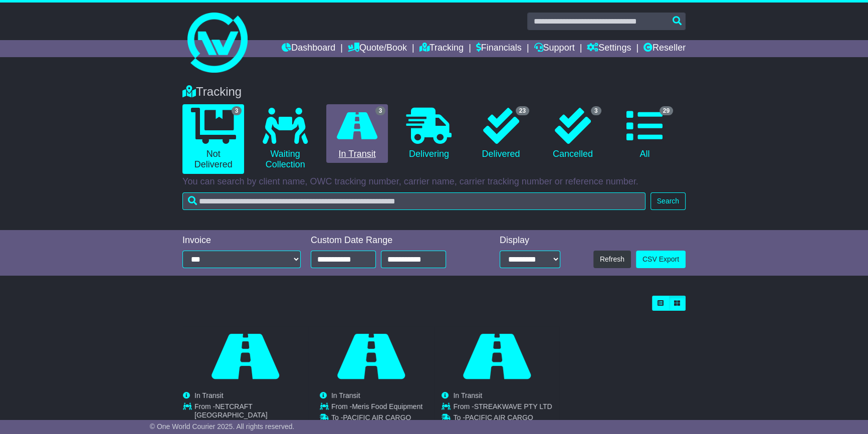 The image size is (868, 434). What do you see at coordinates (554, 49) in the screenshot?
I see `a: Support` at bounding box center [554, 49].